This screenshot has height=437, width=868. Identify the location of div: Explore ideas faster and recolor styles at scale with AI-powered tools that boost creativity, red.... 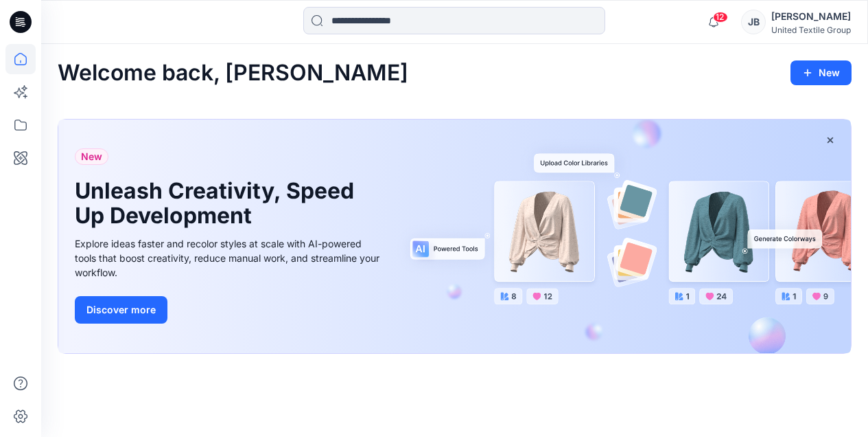
(229, 258).